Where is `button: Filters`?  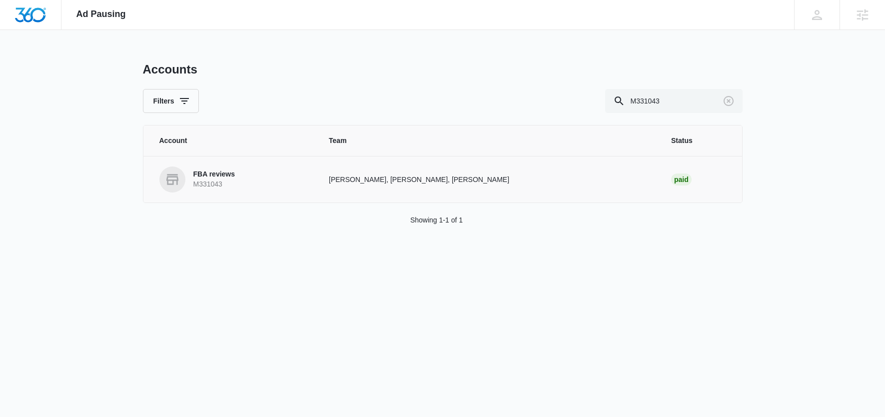 button: Filters is located at coordinates (171, 101).